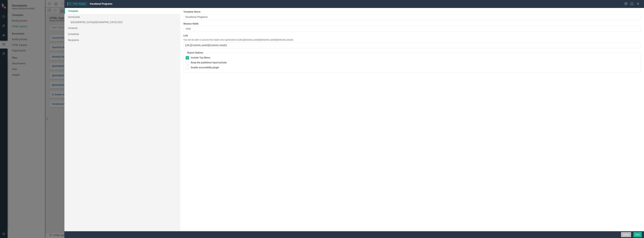 Image resolution: width=644 pixels, height=238 pixels. I want to click on span: HTML Template, so click(77, 4).